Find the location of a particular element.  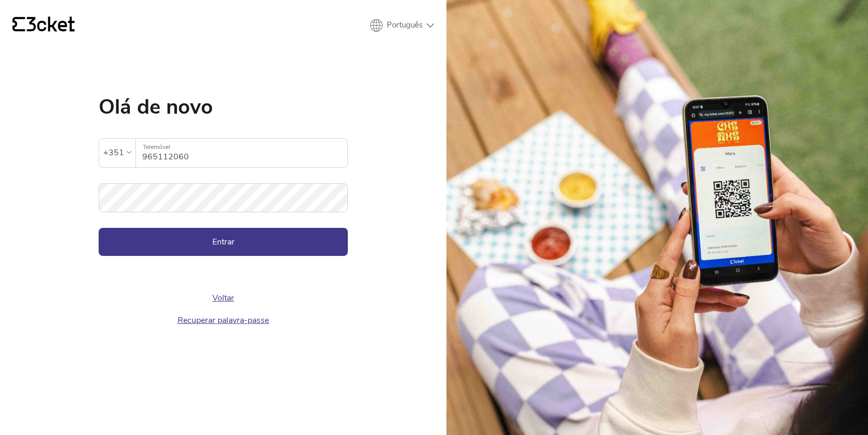

a: Voltar is located at coordinates (224, 298).